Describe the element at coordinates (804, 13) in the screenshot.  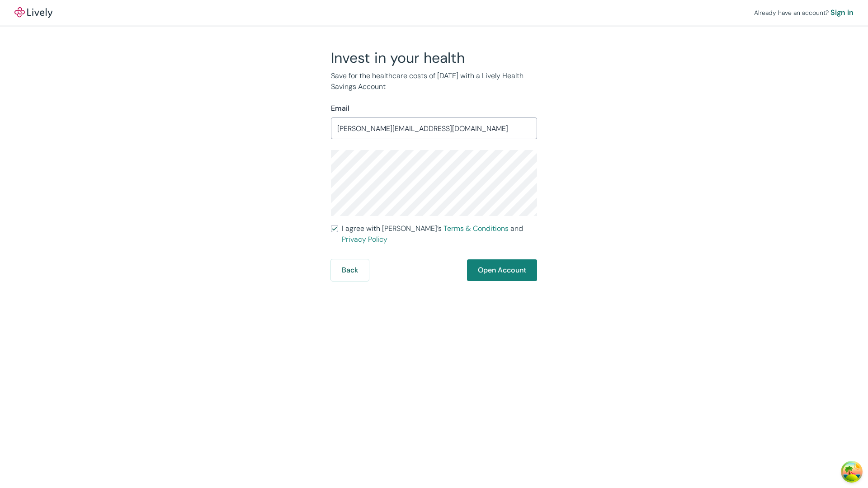
I see `div: Already have an account?` at that location.